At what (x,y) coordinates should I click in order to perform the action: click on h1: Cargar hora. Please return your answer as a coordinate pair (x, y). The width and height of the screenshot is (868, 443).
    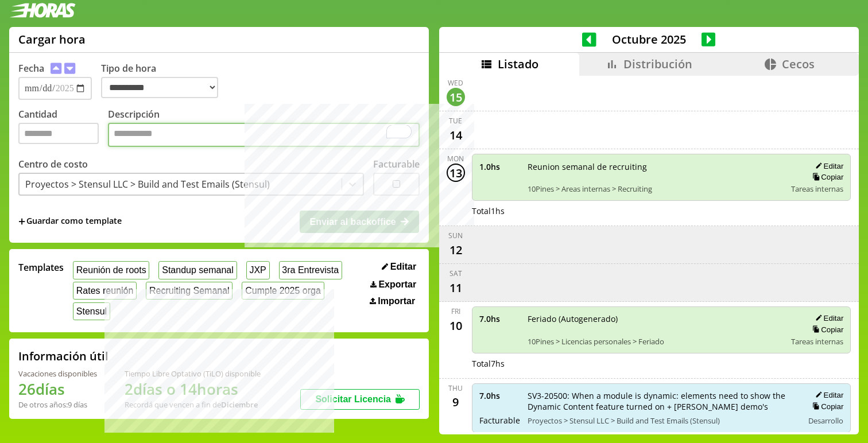
    Looking at the image, I should click on (52, 39).